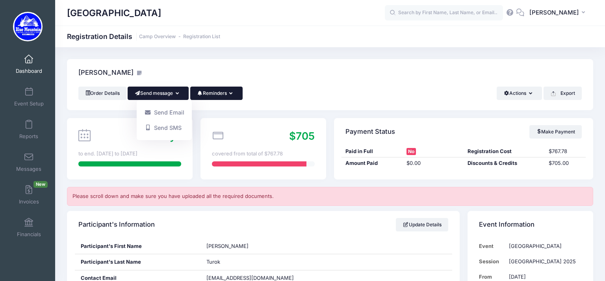 The image size is (605, 281). What do you see at coordinates (158, 93) in the screenshot?
I see `button: Send message` at bounding box center [158, 93].